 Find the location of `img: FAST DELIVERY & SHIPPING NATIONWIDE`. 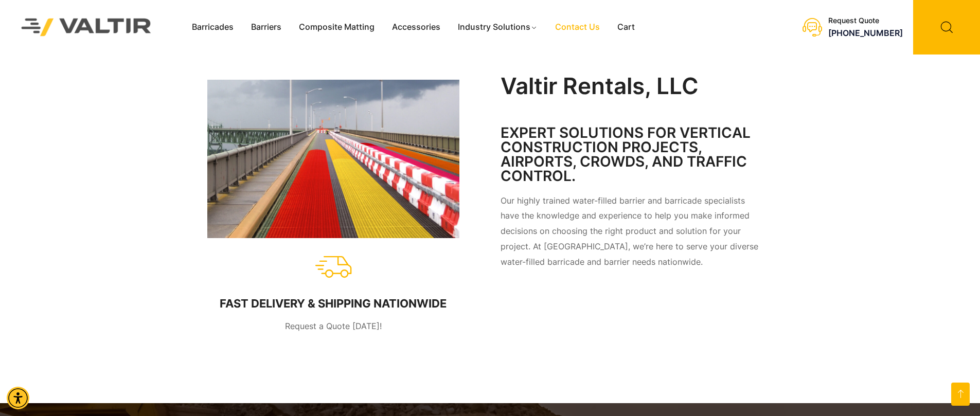

img: FAST DELIVERY & SHIPPING NATIONWIDE is located at coordinates (333, 159).